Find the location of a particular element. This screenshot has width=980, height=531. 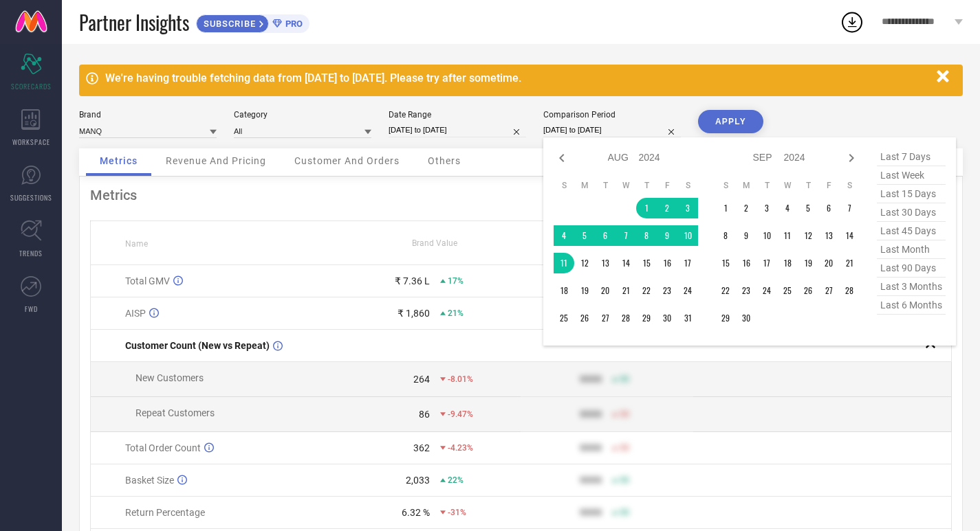

td: Sat Sep 28 2024 is located at coordinates (850, 291).